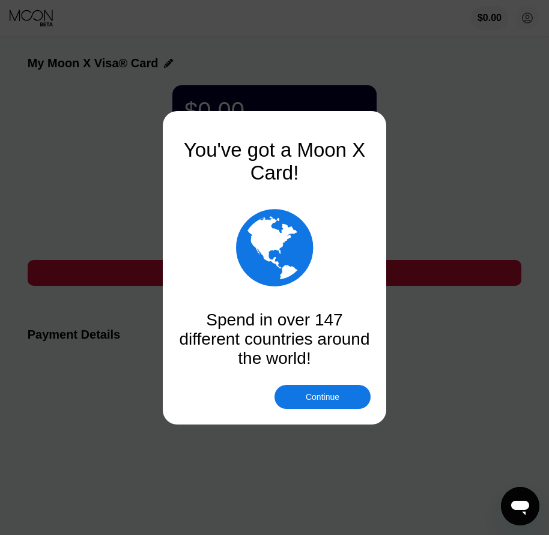  I want to click on div: You've got a Moon X Card!, so click(274, 161).